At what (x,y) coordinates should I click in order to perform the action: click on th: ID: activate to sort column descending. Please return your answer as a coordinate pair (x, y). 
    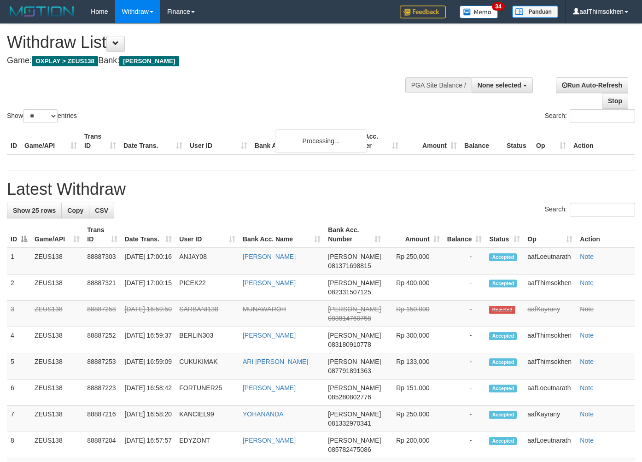
    Looking at the image, I should click on (19, 234).